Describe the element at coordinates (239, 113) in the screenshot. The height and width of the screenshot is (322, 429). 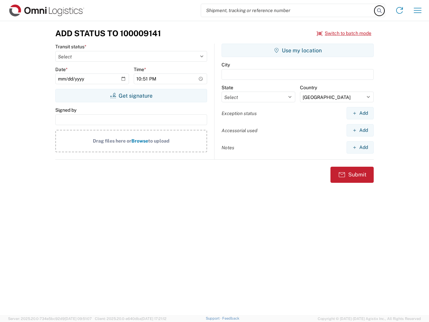
I see `label: Exception status` at that location.